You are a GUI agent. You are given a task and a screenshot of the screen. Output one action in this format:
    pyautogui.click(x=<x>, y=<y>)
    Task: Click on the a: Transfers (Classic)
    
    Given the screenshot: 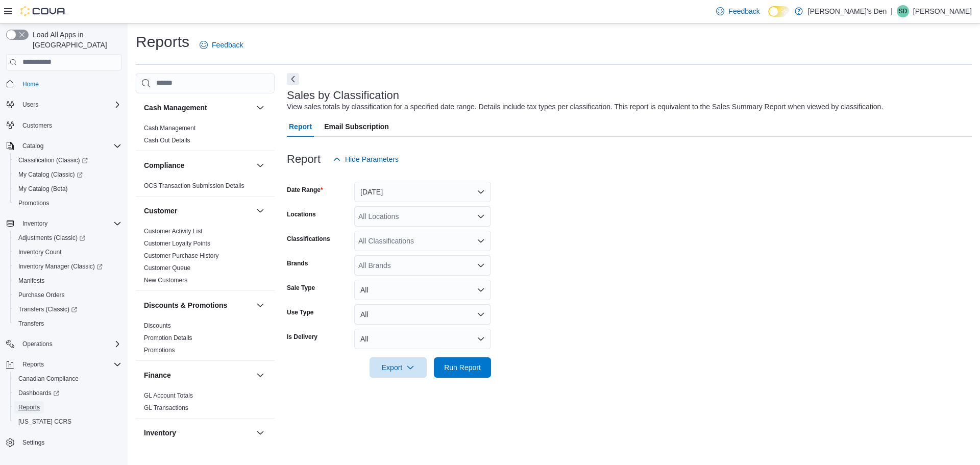 What is the action you would take?
    pyautogui.click(x=68, y=309)
    